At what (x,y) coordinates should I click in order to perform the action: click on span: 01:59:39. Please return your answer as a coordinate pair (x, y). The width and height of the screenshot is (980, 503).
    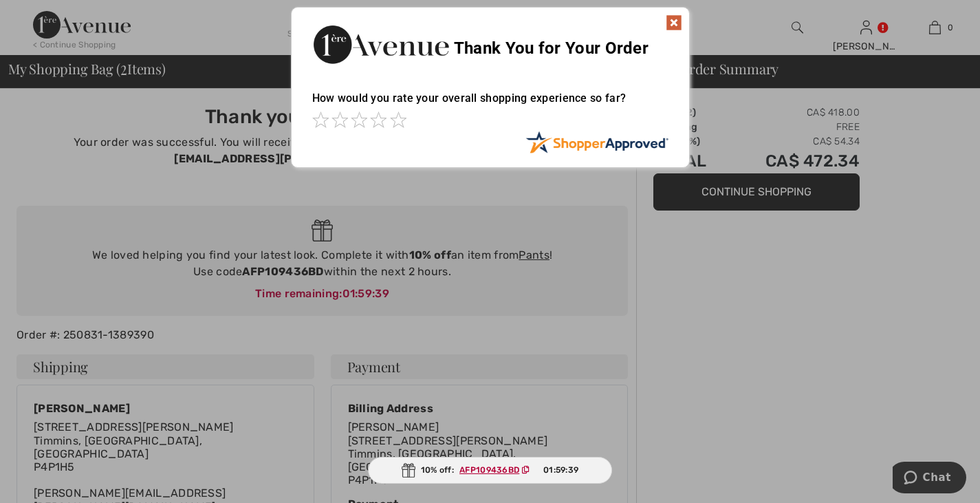
    Looking at the image, I should click on (560, 470).